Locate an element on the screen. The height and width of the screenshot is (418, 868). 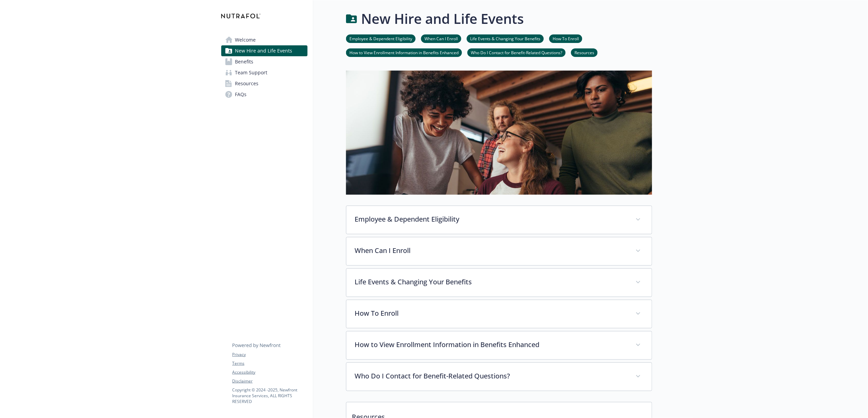
a: Disclaimer is located at coordinates (270, 381).